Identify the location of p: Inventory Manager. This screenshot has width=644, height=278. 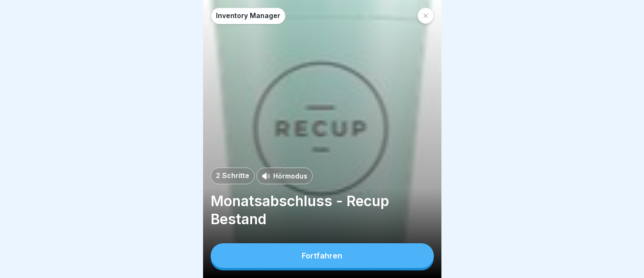
(248, 16).